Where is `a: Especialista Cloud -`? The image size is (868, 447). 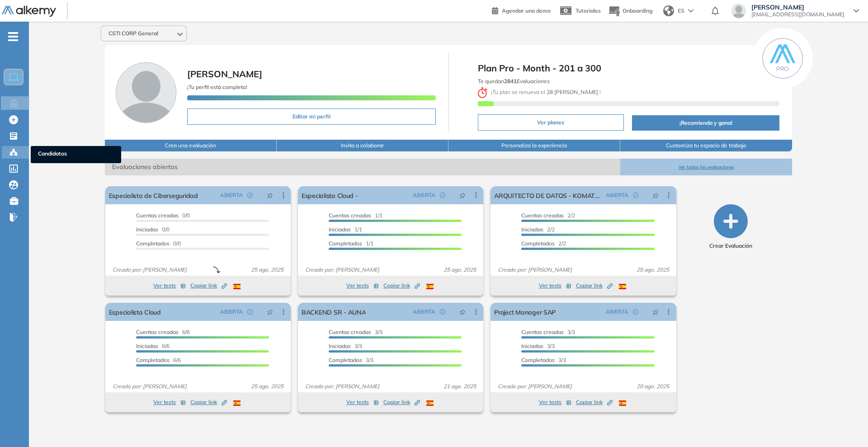 a: Especialista Cloud - is located at coordinates (330, 195).